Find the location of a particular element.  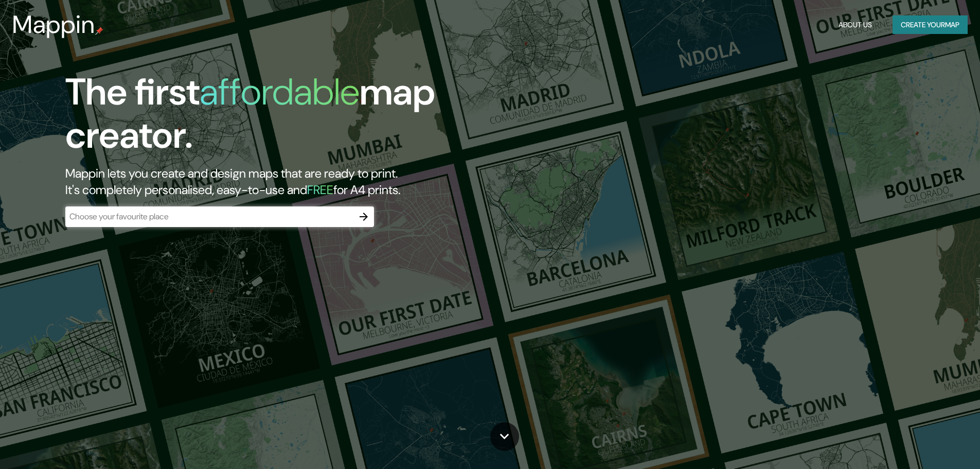

h1: The first map creator. is located at coordinates (310, 118).